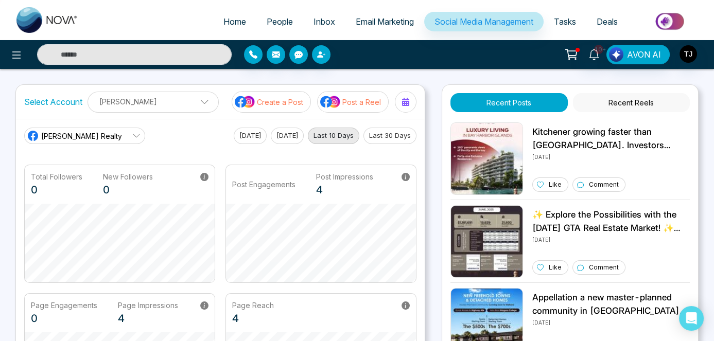 The height and width of the screenshot is (341, 714). Describe the element at coordinates (599, 49) in the screenshot. I see `span: 10+` at that location.